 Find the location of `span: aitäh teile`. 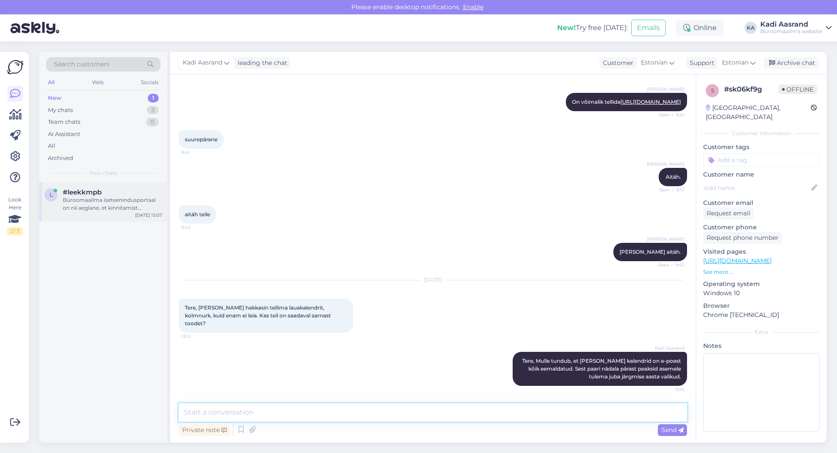

span: aitäh teile is located at coordinates (197, 214).